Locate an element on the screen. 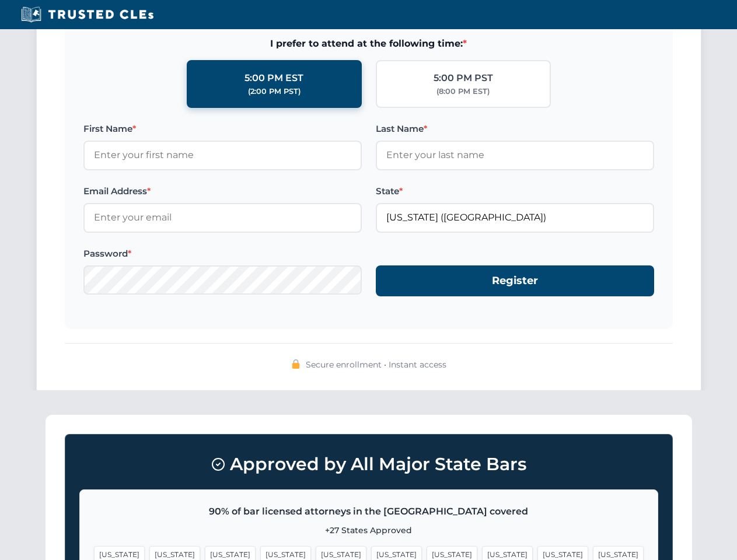 The height and width of the screenshot is (560, 737). input: Enter your first name is located at coordinates (222, 155).